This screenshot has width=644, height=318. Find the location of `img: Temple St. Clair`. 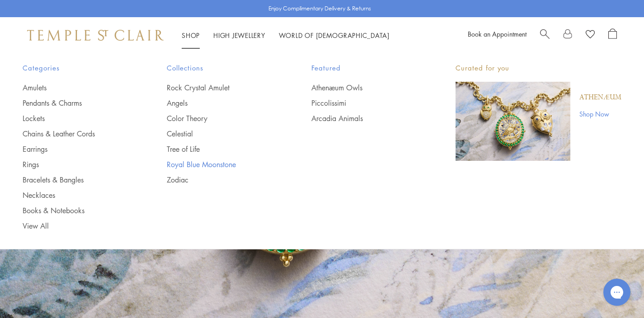

img: Temple St. Clair is located at coordinates (95, 35).